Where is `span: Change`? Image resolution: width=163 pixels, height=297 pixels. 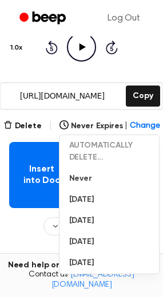
span: Change is located at coordinates (144, 126).